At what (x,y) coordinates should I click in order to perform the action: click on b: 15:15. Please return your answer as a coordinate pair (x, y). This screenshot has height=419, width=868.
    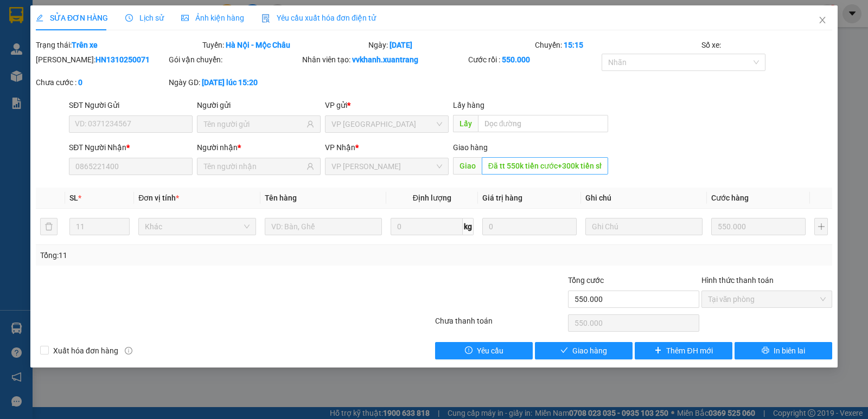
    Looking at the image, I should click on (573, 45).